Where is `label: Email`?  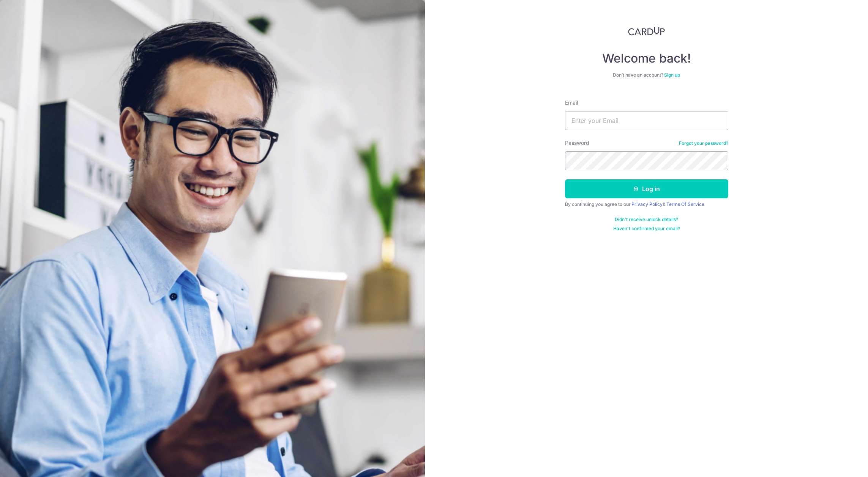 label: Email is located at coordinates (571, 103).